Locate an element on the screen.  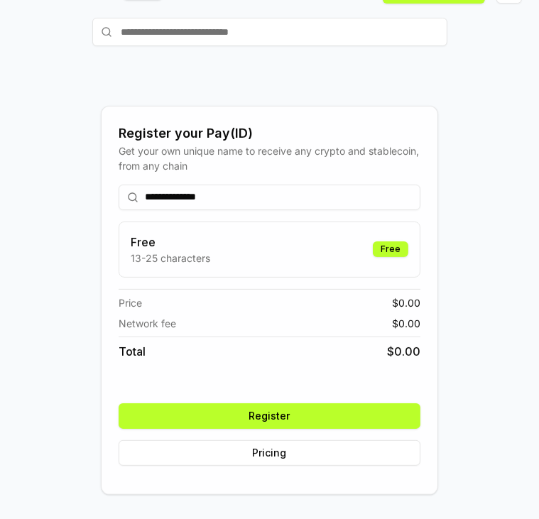
span: Price is located at coordinates (130, 303).